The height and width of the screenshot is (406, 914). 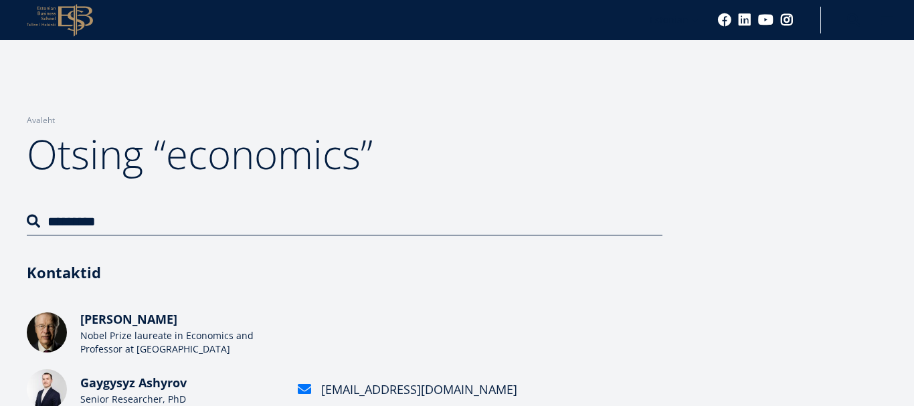 I want to click on img: Bengt Holmström, so click(x=47, y=333).